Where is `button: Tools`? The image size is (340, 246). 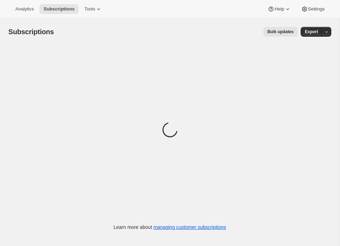
button: Tools is located at coordinates (93, 9).